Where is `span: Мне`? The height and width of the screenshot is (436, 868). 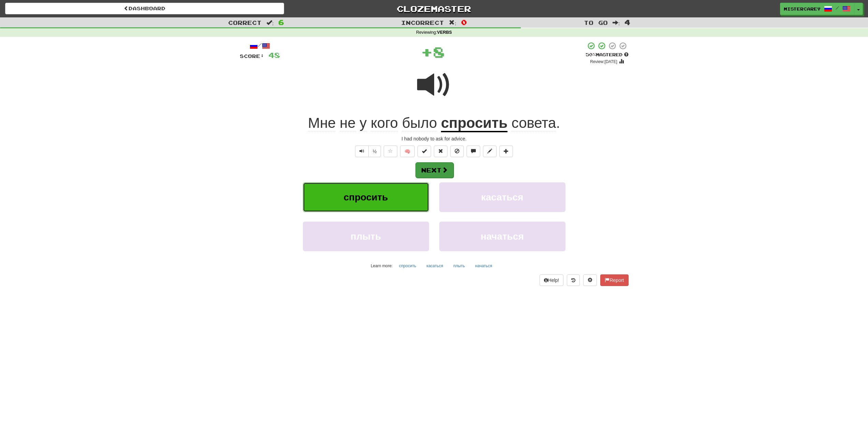 span: Мне is located at coordinates (322, 123).